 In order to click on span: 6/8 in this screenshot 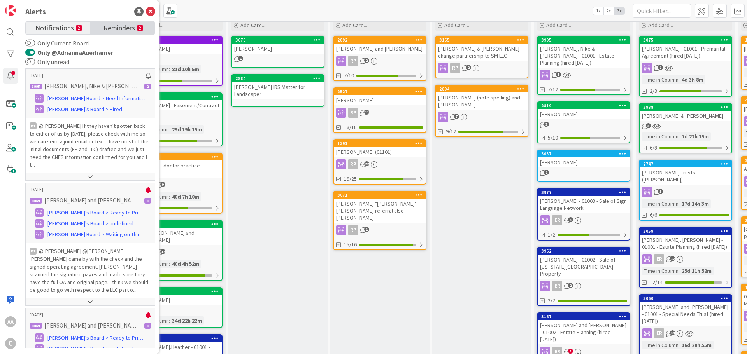, I will do `click(653, 148)`.